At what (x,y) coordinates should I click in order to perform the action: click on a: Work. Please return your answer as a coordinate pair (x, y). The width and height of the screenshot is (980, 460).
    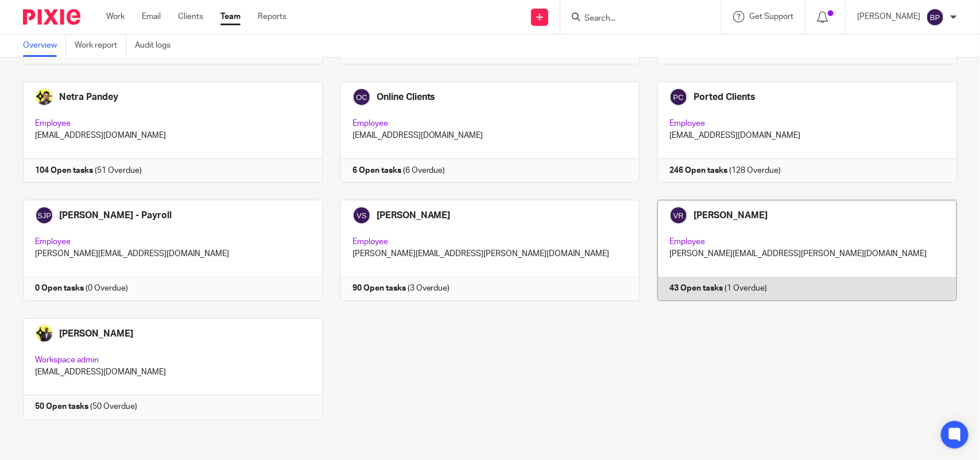
    Looking at the image, I should click on (115, 16).